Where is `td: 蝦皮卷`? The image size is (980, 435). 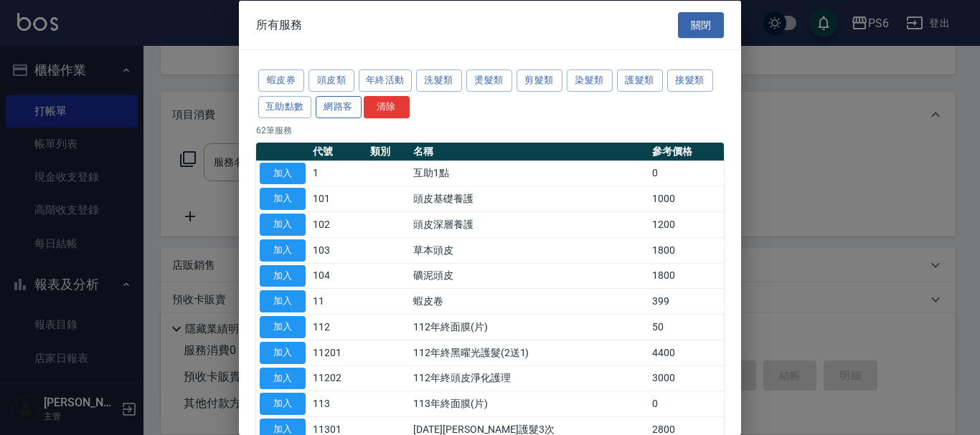
td: 蝦皮卷 is located at coordinates (529, 301).